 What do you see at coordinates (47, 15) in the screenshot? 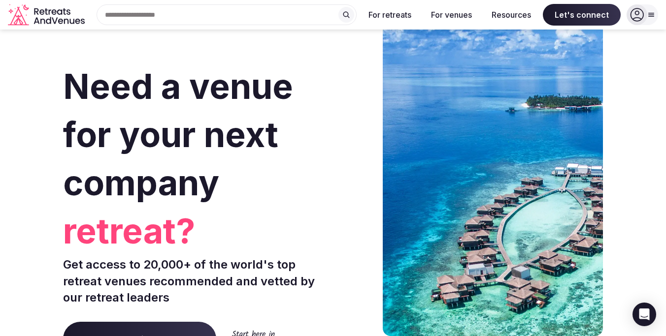
I see `svg: Retreats and Venues company logo` at bounding box center [47, 15].